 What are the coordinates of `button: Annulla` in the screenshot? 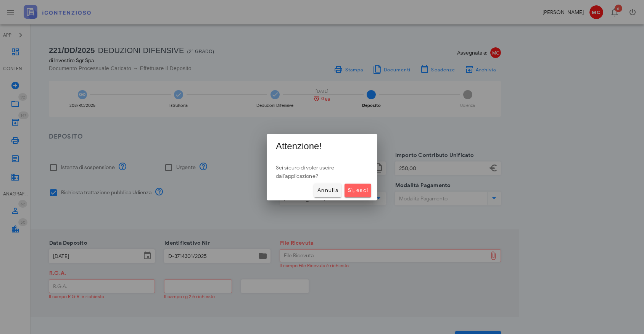 It's located at (328, 190).